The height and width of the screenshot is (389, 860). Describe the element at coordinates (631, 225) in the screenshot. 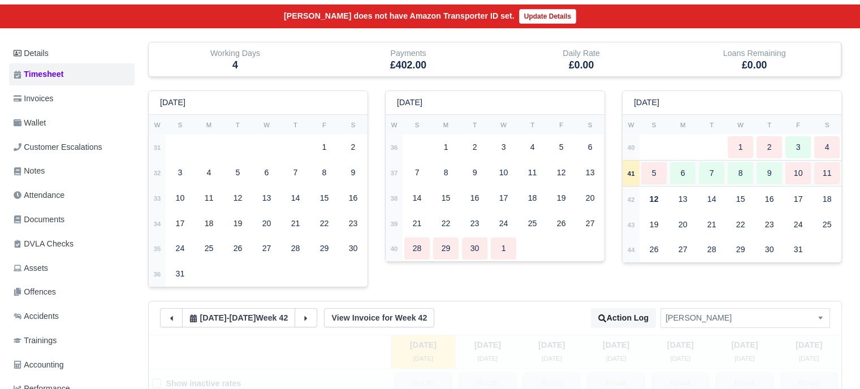

I see `strong: 43` at that location.